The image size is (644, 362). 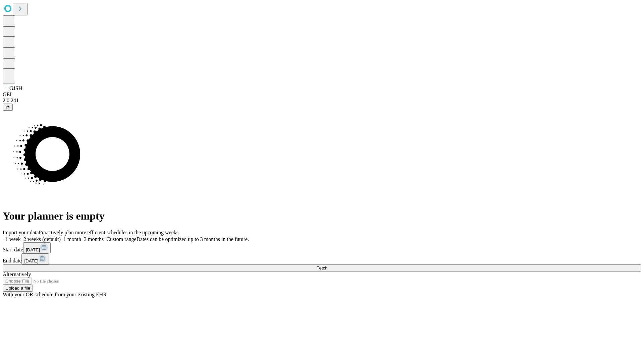 What do you see at coordinates (17, 274) in the screenshot?
I see `span: Alternatively` at bounding box center [17, 274].